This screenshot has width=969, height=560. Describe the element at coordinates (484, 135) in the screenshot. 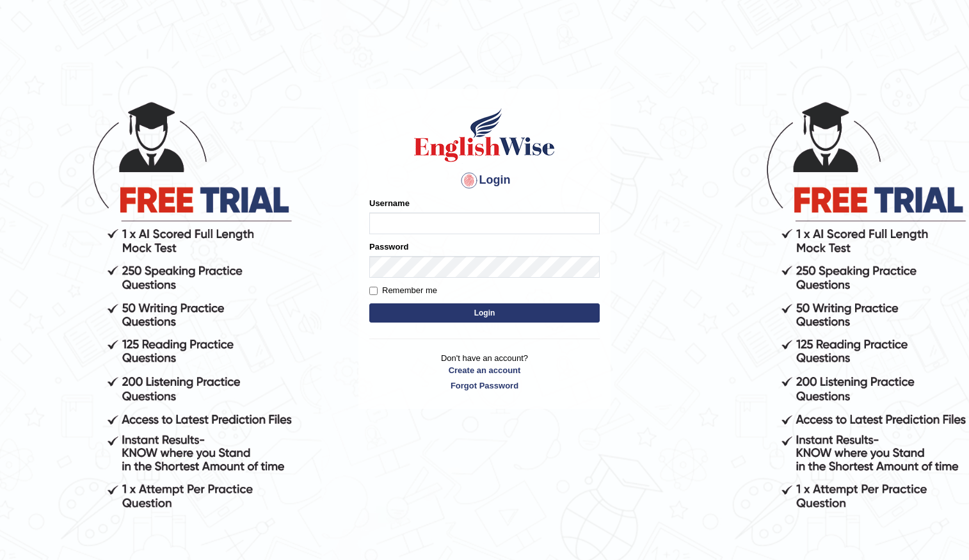

I see `img: Logo of English Wise sign in for intelligent practice with AI` at that location.